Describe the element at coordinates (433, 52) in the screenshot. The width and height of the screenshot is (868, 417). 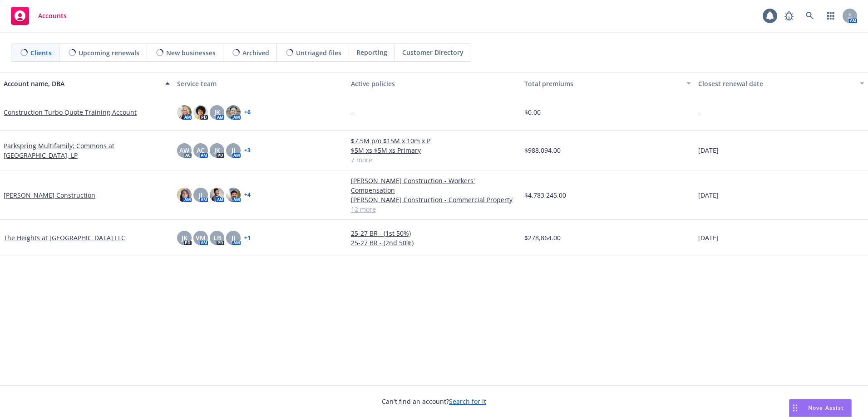
I see `span: Customer Directory` at that location.